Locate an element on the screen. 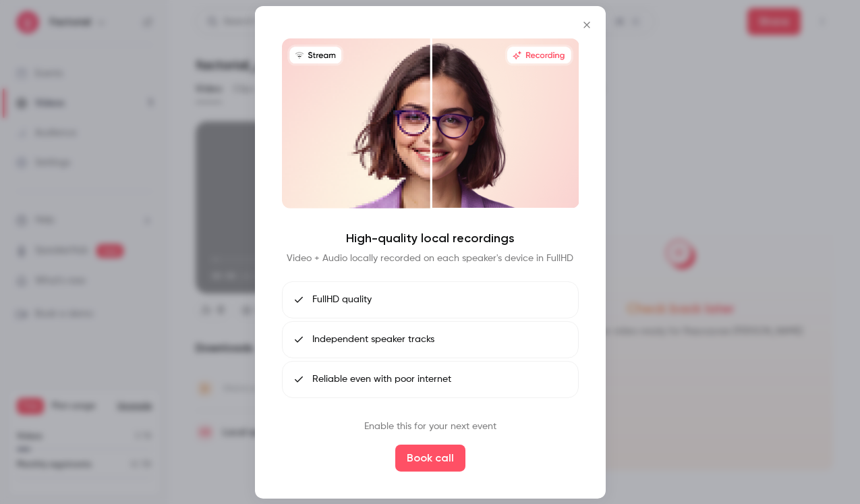 Image resolution: width=860 pixels, height=504 pixels. button: Book call is located at coordinates (431, 458).